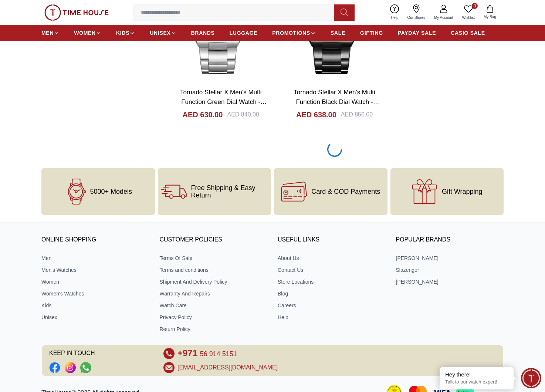 The height and width of the screenshot is (392, 545). Describe the element at coordinates (468, 33) in the screenshot. I see `span: CASIO SALE` at that location.